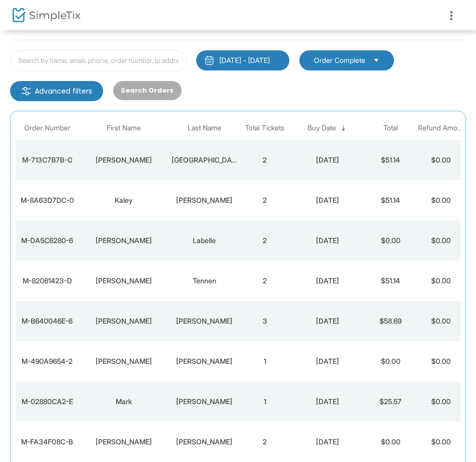 Image resolution: width=476 pixels, height=462 pixels. Describe the element at coordinates (390, 128) in the screenshot. I see `th: Total` at that location.